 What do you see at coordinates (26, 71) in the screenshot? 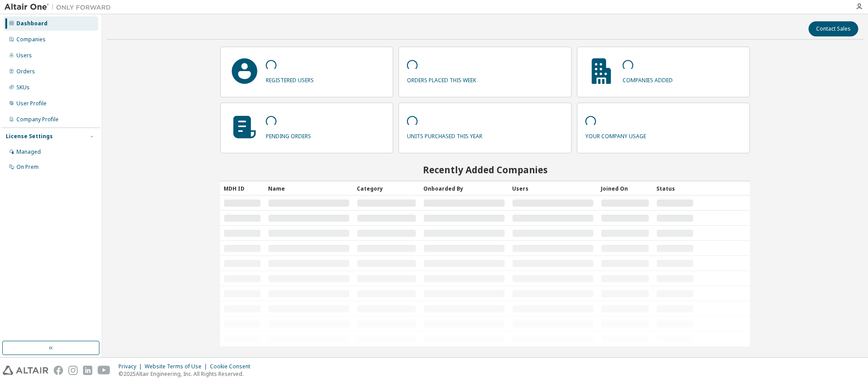
I see `div: Orders` at bounding box center [26, 71].